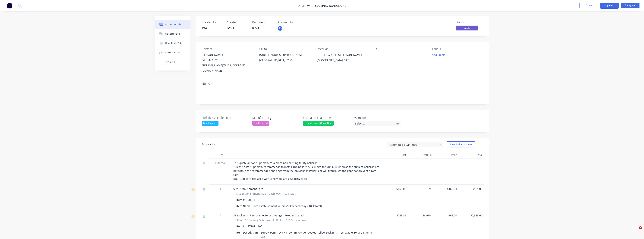  Describe the element at coordinates (244, 206) in the screenshot. I see `div: Item Name` at that location.